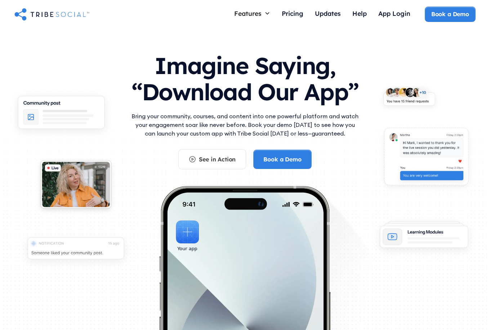  What do you see at coordinates (328, 13) in the screenshot?
I see `div: Updates` at bounding box center [328, 13].